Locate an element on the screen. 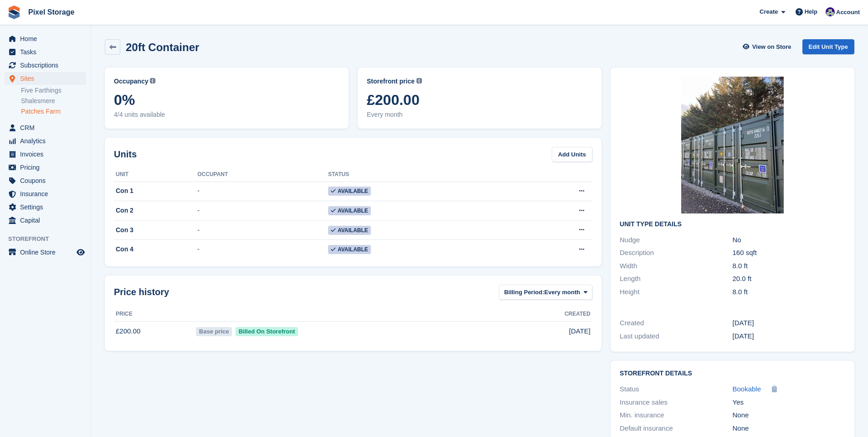  img: WhatsApp%20Image%202025-09-11%20at%2019.10.03.jpeg is located at coordinates (733, 145).